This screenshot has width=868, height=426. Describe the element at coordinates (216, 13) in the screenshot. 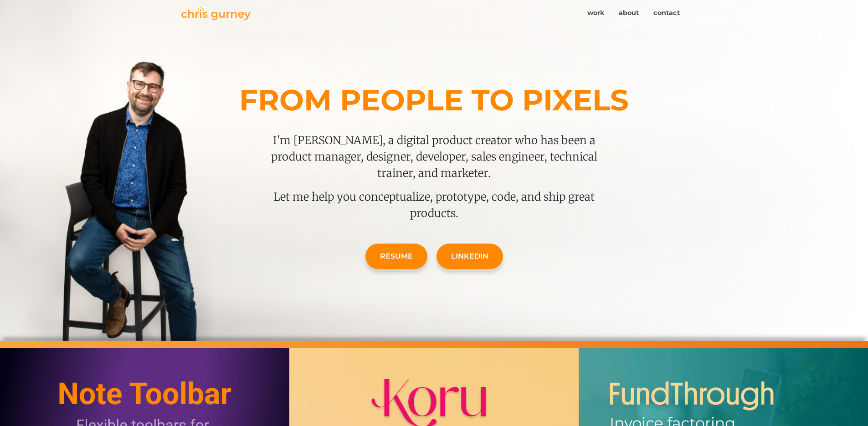

I see `img: Chris Gurney logo` at that location.